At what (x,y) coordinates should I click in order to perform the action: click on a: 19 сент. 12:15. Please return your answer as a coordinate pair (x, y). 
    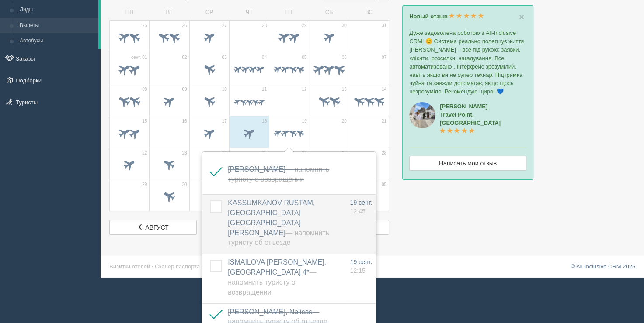
    Looking at the image, I should click on (361, 266).